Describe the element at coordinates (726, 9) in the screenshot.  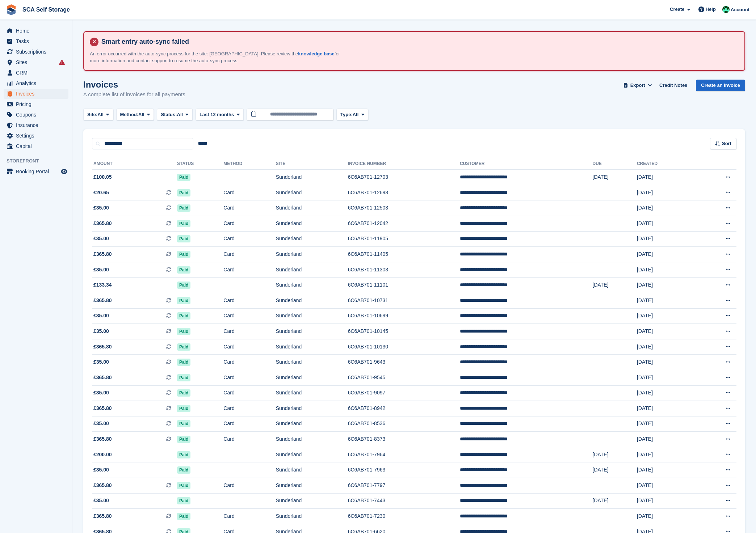
I see `img: Ross Chapman` at that location.